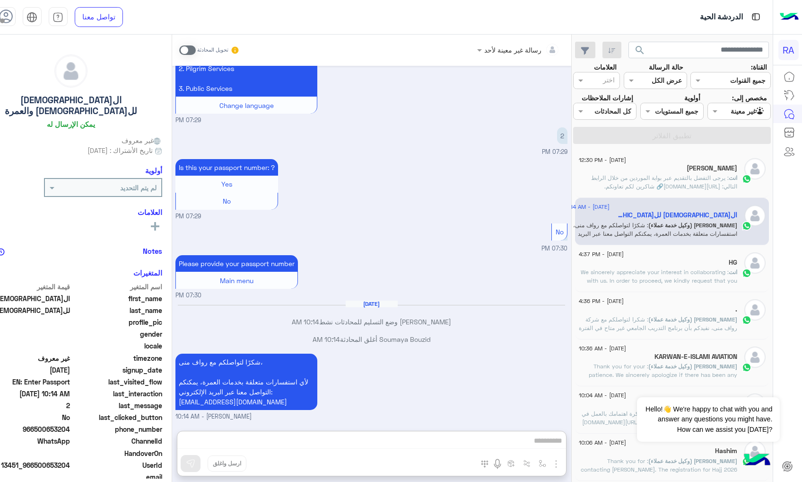 This screenshot has width=802, height=482. Describe the element at coordinates (117, 429) in the screenshot. I see `span: phone_number` at that location.